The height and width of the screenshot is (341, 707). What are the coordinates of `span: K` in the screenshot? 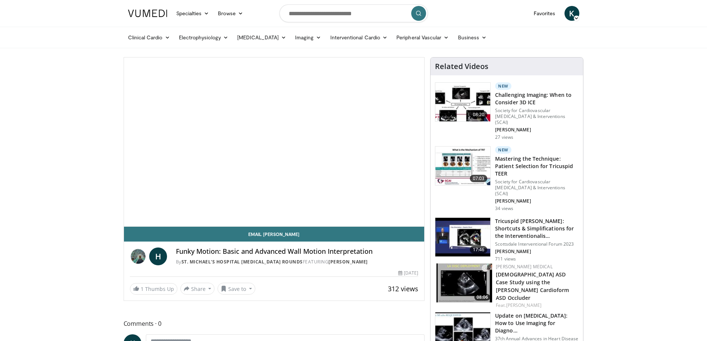 It's located at (572, 13).